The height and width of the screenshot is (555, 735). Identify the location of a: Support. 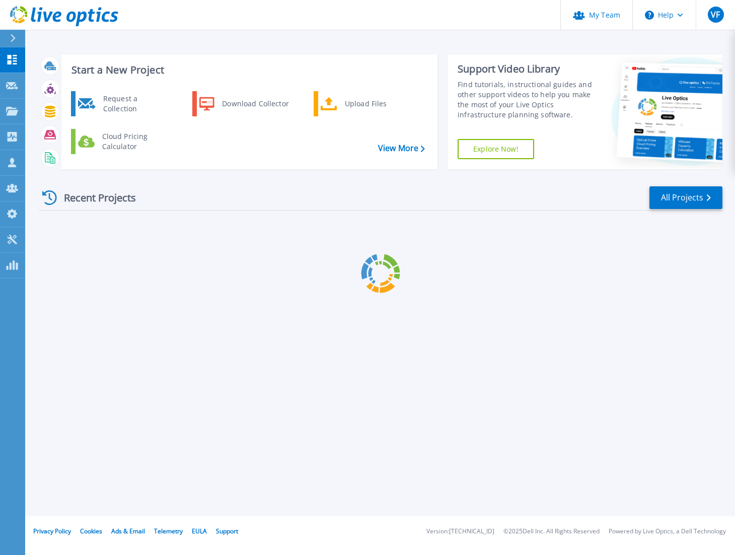
(227, 531).